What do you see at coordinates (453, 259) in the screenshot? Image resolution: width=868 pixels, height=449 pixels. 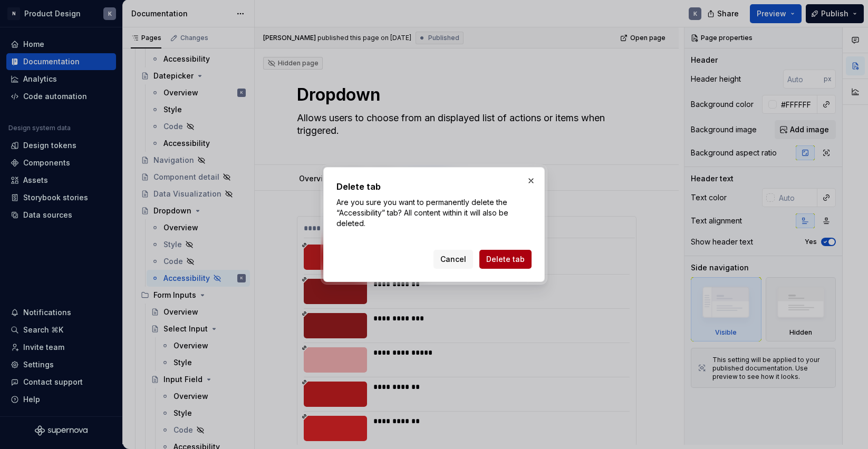 I see `button: Cancel` at bounding box center [453, 259].